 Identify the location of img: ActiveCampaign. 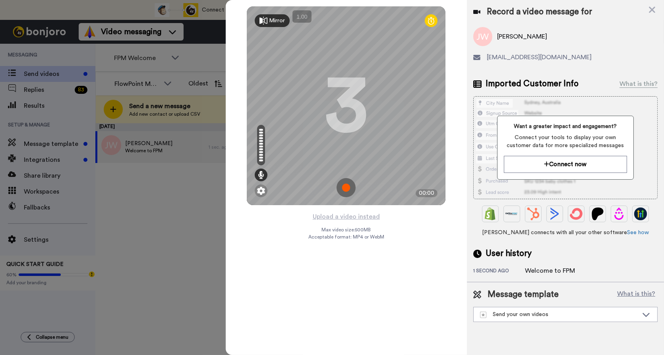
(554, 214).